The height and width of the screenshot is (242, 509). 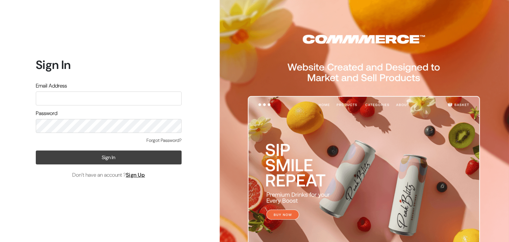 I want to click on button: Sign In, so click(x=109, y=157).